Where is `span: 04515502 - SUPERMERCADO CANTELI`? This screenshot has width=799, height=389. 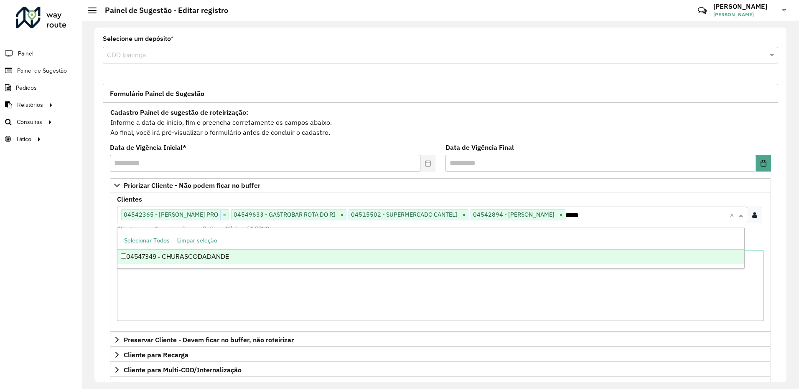 span: 04515502 - SUPERMERCADO CANTELI is located at coordinates (404, 215).